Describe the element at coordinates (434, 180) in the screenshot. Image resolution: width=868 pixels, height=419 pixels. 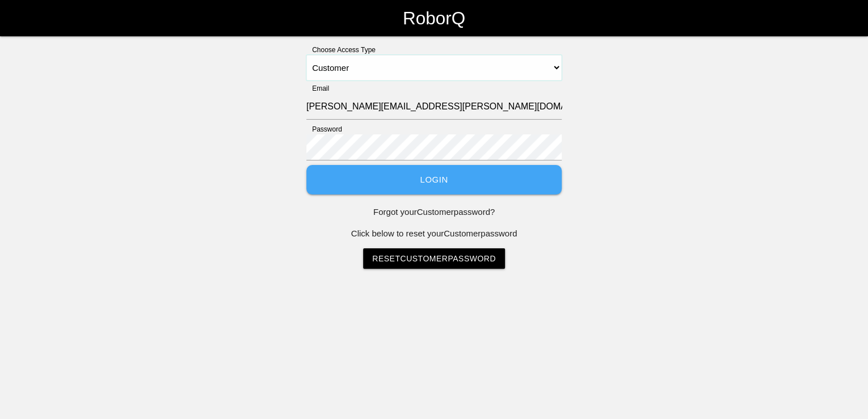
I see `button: Login` at that location.